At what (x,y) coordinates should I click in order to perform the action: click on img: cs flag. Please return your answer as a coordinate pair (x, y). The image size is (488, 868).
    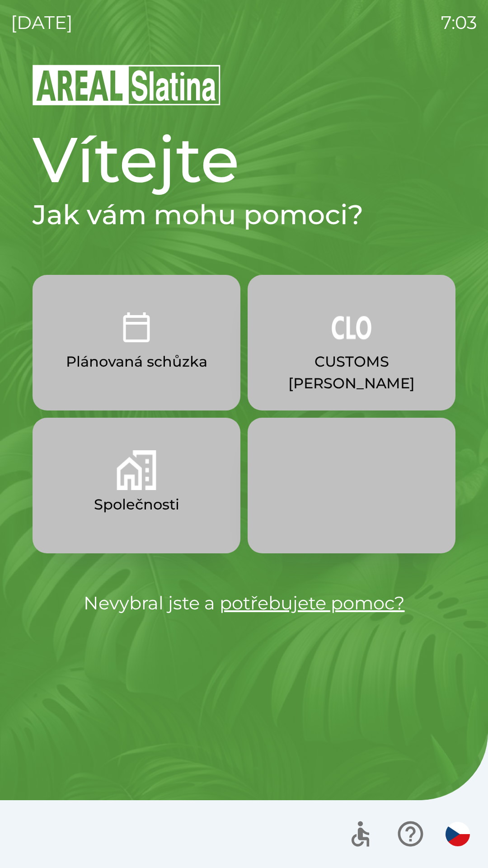
    Looking at the image, I should click on (458, 834).